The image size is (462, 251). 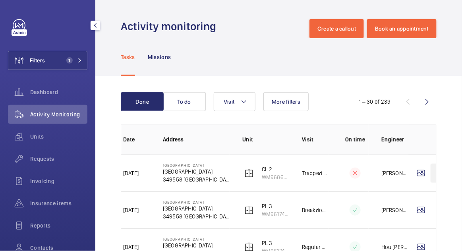 What do you see at coordinates (37, 60) in the screenshot?
I see `span: Filters` at bounding box center [37, 60].